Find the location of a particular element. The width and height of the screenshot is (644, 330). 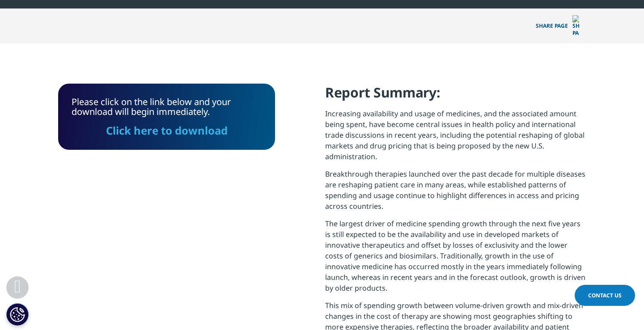

a: Click here to download is located at coordinates (167, 130).